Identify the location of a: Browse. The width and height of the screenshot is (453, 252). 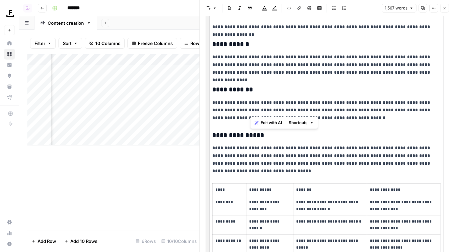
(9, 54).